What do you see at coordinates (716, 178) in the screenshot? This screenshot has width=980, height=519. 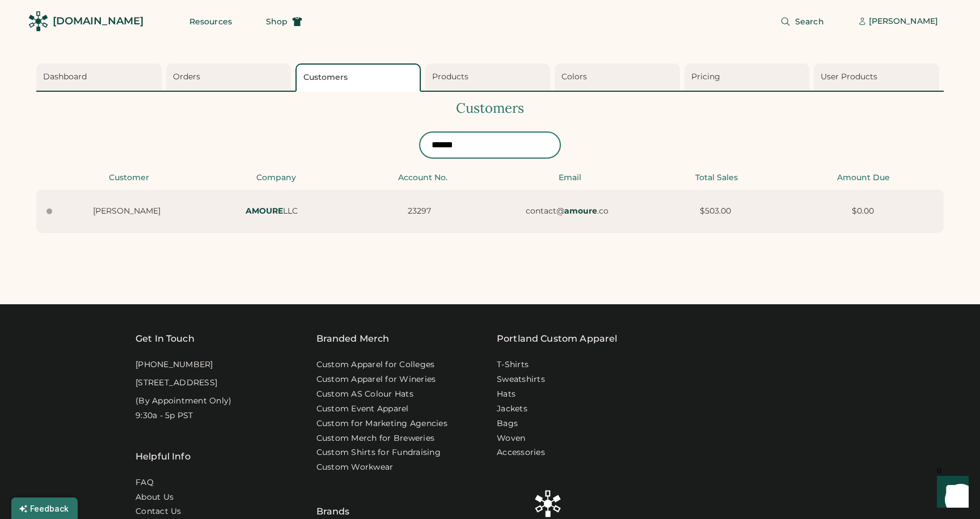 I see `div: Total Sales` at bounding box center [716, 178].